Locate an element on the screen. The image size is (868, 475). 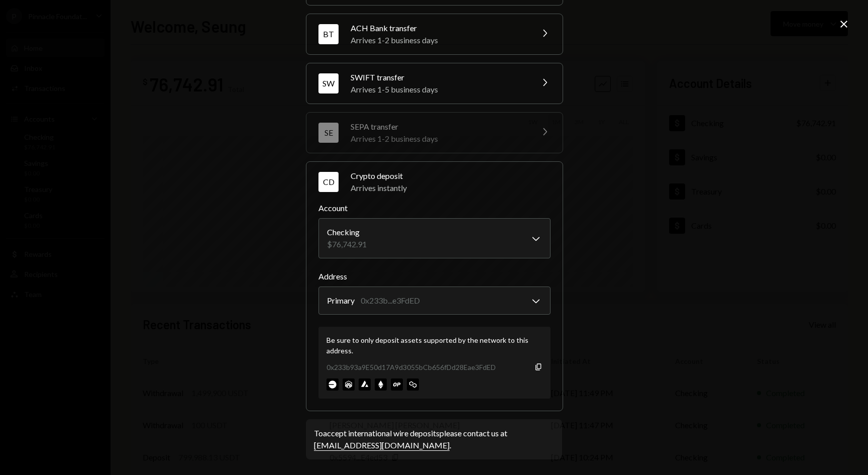
label: Account is located at coordinates (434, 208).